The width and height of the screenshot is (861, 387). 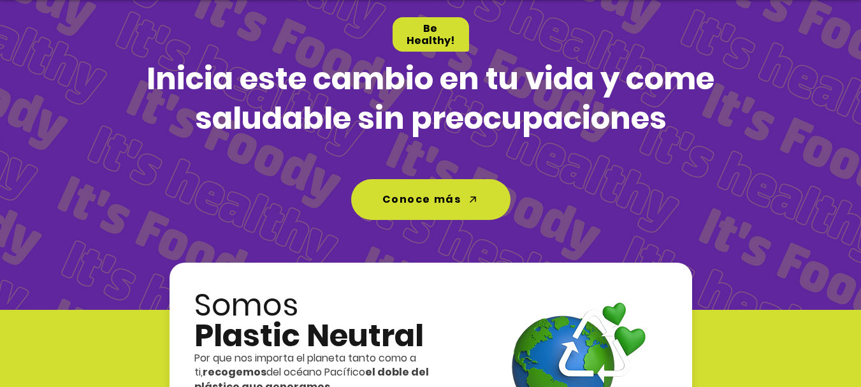 What do you see at coordinates (235, 372) in the screenshot?
I see `span: recogemos` at bounding box center [235, 372].